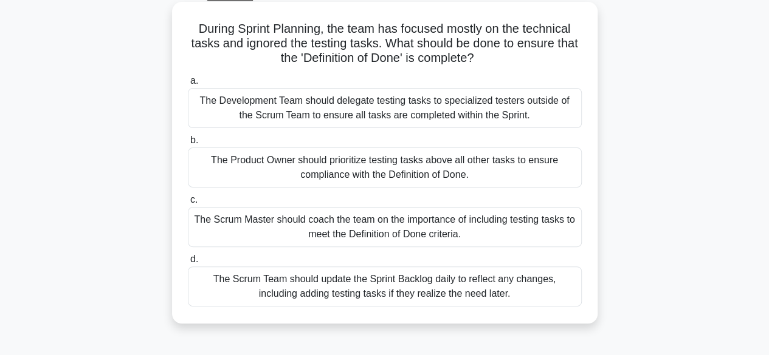 The image size is (769, 355). Describe the element at coordinates (385, 168) in the screenshot. I see `div: The Product Owner should prioritize testing tasks above all other tasks to ensure compliance with...` at that location.